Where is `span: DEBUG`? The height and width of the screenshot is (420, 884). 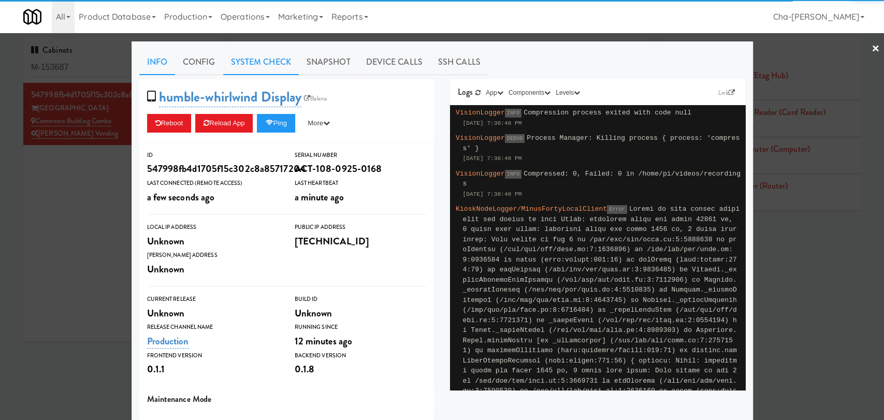 span: DEBUG is located at coordinates (515, 138).